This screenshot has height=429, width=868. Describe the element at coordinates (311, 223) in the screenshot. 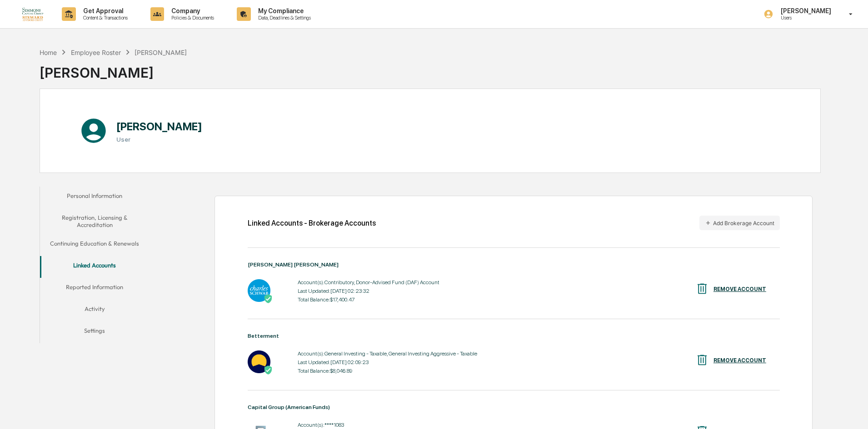

I see `div: Linked Accounts - Brokerage Accounts` at that location.